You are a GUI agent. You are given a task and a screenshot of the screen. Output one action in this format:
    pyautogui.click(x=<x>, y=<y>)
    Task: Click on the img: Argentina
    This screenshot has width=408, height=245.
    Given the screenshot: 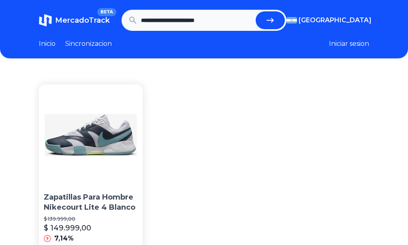 What is the action you would take?
    pyautogui.click(x=292, y=20)
    